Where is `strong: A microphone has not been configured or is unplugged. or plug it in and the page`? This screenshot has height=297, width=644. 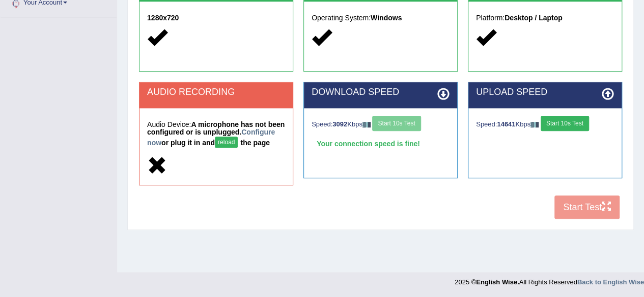 strong: A microphone has not been configured or is unplugged. or plug it in and the page is located at coordinates (216, 134).